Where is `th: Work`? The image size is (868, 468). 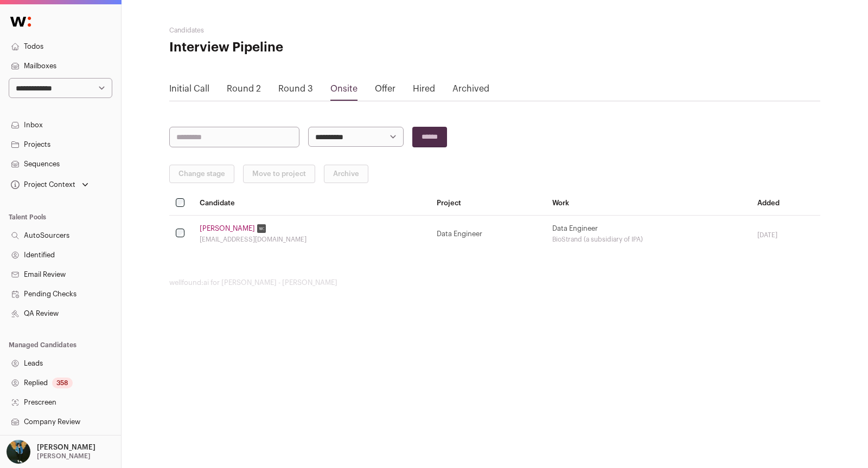
th: Work is located at coordinates (647, 203).